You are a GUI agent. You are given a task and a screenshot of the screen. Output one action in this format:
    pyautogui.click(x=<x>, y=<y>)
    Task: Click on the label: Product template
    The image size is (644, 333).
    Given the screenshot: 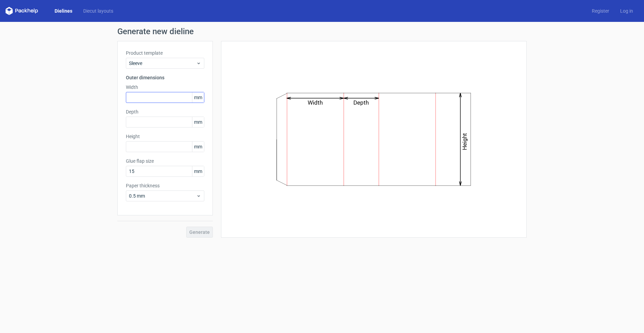 What is the action you would take?
    pyautogui.click(x=165, y=53)
    